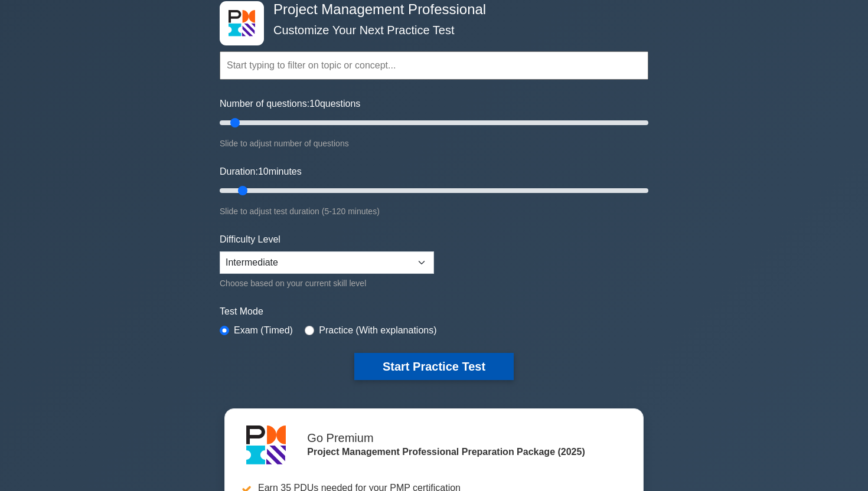 This screenshot has width=868, height=491. What do you see at coordinates (434, 66) in the screenshot?
I see `input: Start typing to filter on topic or concept...` at bounding box center [434, 66].